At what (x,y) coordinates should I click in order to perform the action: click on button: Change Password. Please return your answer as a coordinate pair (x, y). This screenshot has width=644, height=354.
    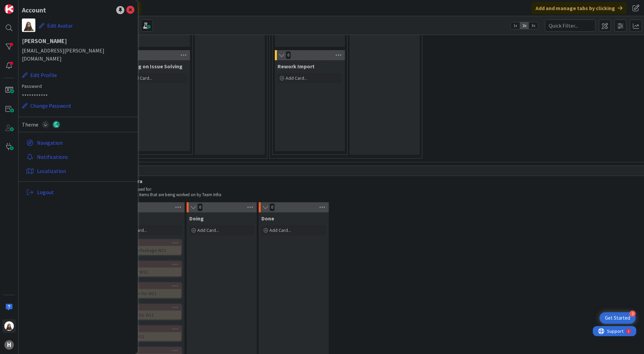
    Looking at the image, I should click on (46, 106).